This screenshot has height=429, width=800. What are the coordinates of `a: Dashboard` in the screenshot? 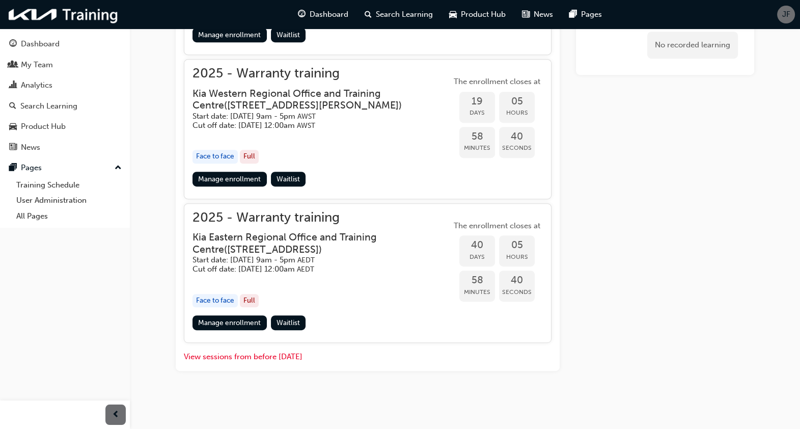 It's located at (65, 44).